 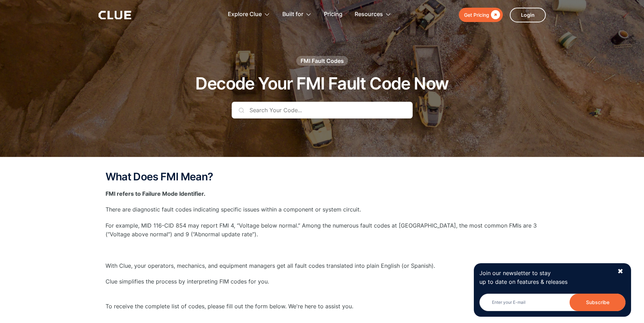 I want to click on input: Search Your Code..., so click(x=322, y=110).